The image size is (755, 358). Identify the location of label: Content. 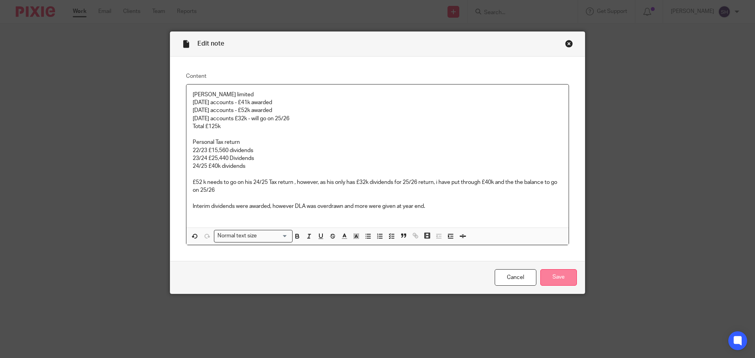
(378, 76).